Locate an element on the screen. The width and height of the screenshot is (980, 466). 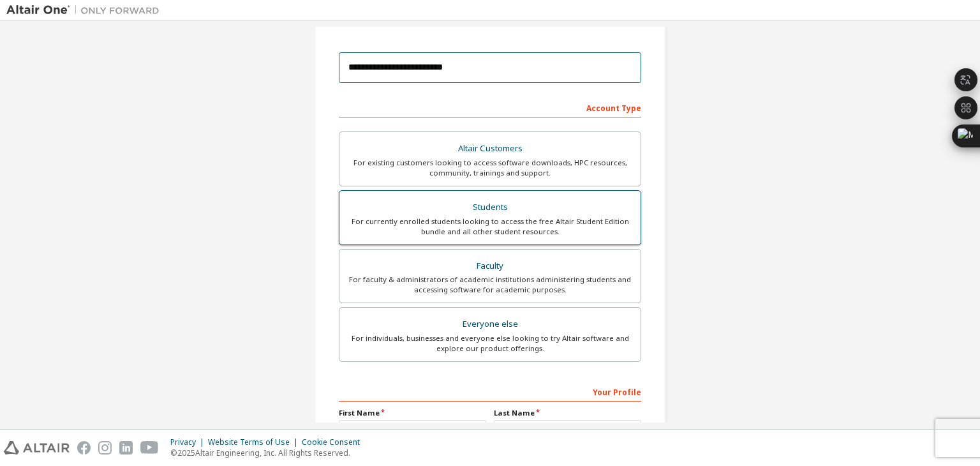
div: Students is located at coordinates (490, 207).